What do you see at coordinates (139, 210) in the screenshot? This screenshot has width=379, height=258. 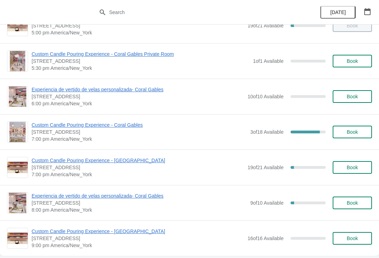 I see `span: 8:00 pm America/New_York` at bounding box center [139, 210].